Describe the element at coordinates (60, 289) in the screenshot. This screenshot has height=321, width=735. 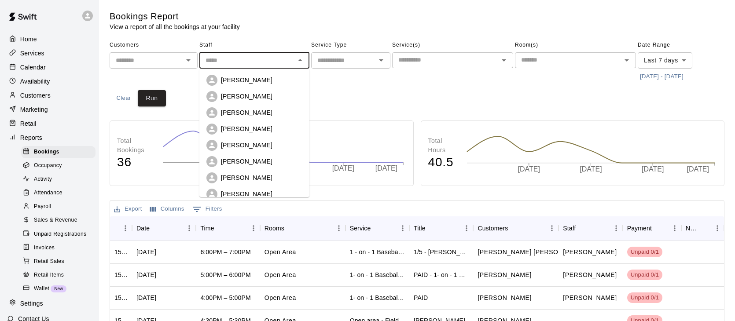
I see `a: WalletNew` at that location.